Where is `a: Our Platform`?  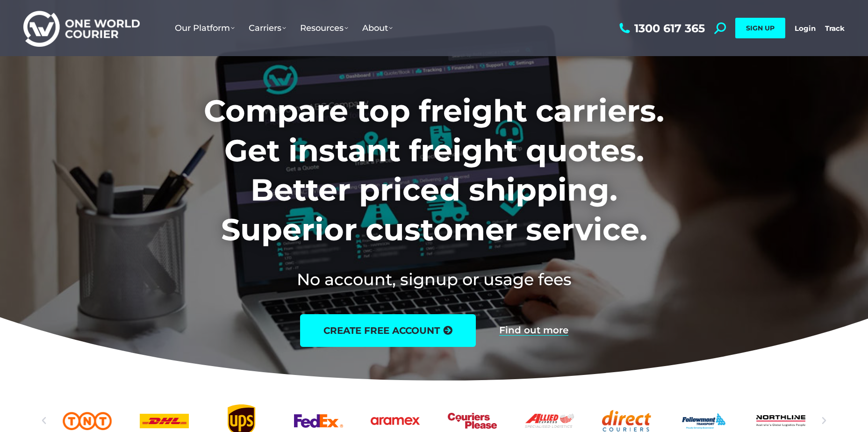
a: Our Platform is located at coordinates (205, 28).